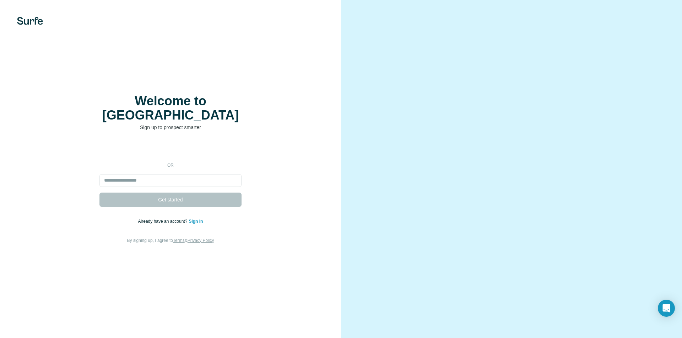 This screenshot has width=682, height=338. Describe the element at coordinates (666, 309) in the screenshot. I see `div: Open Intercom Messenger` at that location.